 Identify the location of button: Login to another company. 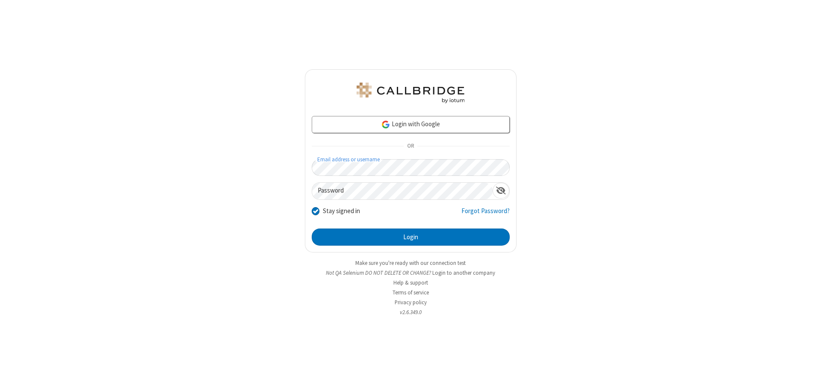
(463, 272).